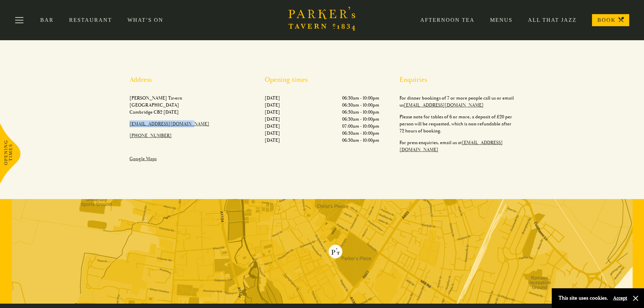 The image size is (644, 308). Describe the element at coordinates (457, 124) in the screenshot. I see `p: Please note for tables of 6 or more, a deposit of £20 per person will be requested, which is non-...` at that location.